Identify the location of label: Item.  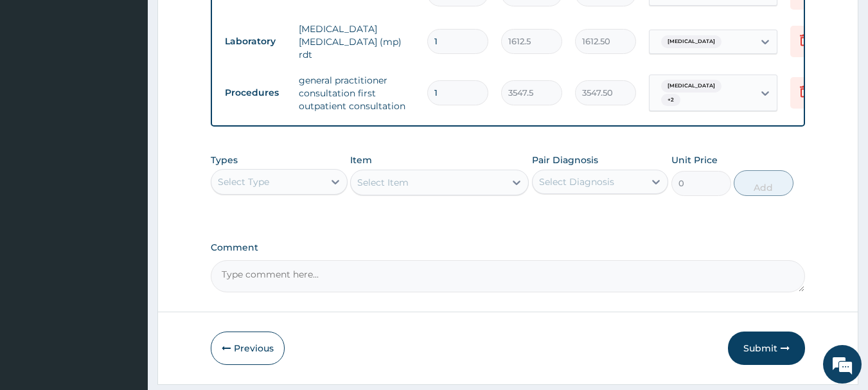
(361, 160).